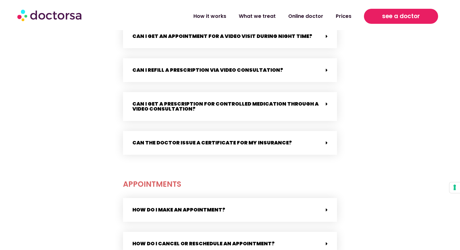 The image size is (460, 250). What do you see at coordinates (230, 106) in the screenshot?
I see `div: Can I get a prescription for controlled medication through a video consultation?` at bounding box center [230, 106].